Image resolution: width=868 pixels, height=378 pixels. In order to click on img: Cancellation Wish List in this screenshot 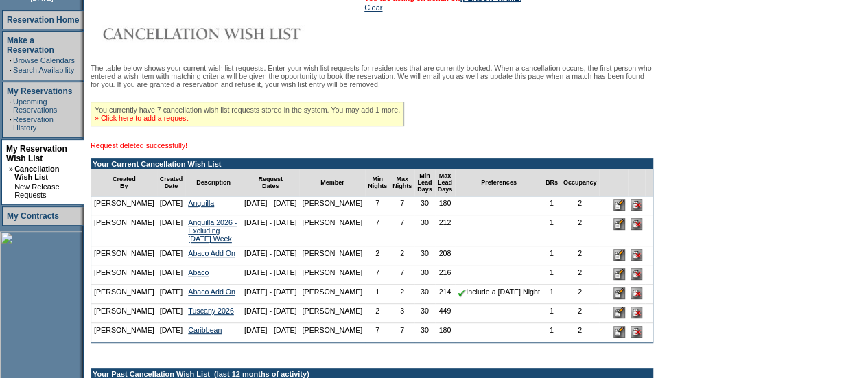, I will do `click(228, 34)`.